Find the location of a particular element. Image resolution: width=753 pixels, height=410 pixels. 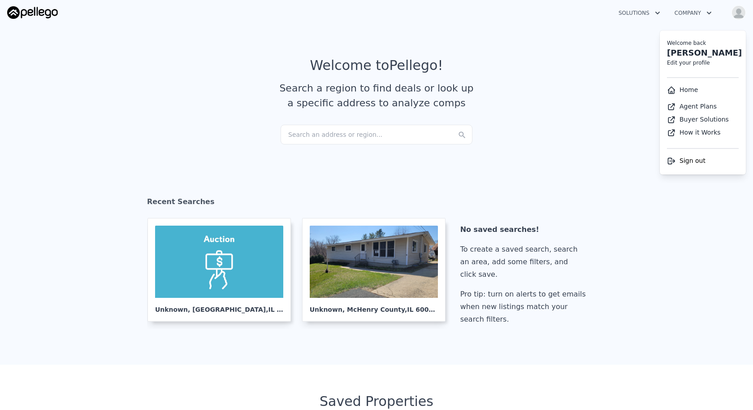

a: How it Works is located at coordinates (694, 132).